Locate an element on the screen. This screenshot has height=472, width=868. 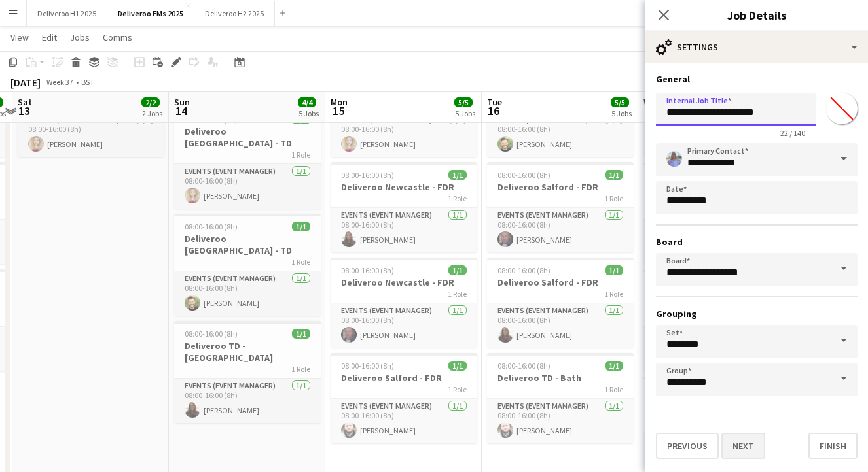
span: 2/2 is located at coordinates (151, 102).